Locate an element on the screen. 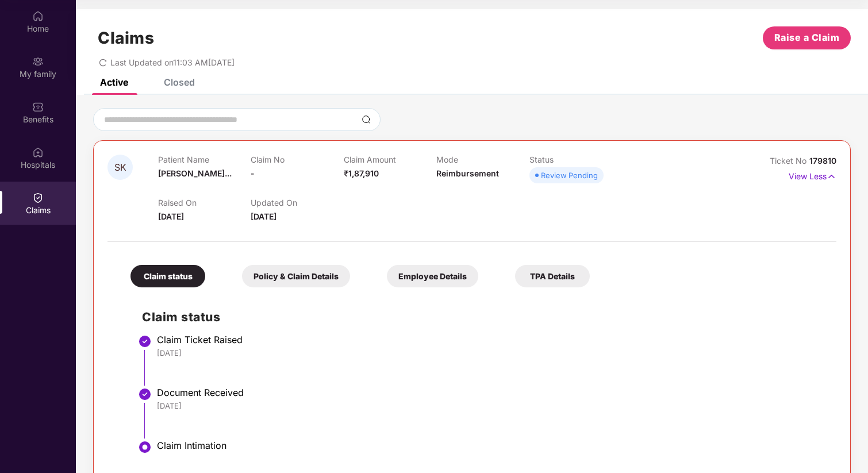  span: SK is located at coordinates (120, 167).